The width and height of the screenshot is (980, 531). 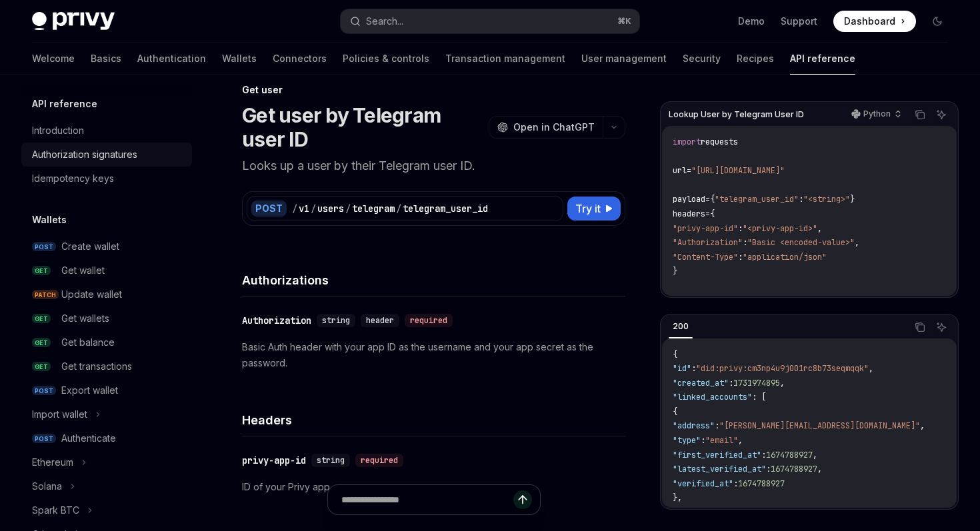 What do you see at coordinates (107, 391) in the screenshot?
I see `a: POSTExport wallet` at bounding box center [107, 391].